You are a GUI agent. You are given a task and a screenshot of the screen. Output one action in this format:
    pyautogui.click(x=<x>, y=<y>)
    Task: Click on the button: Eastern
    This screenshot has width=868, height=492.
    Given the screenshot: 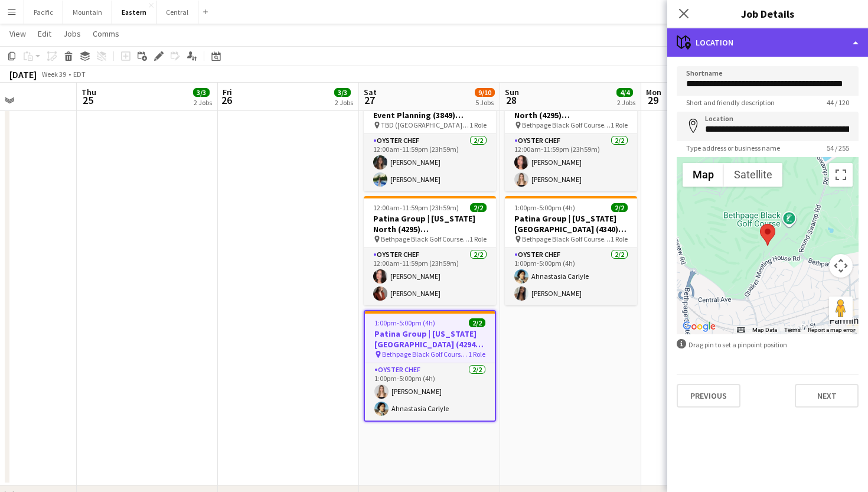 What is the action you would take?
    pyautogui.click(x=134, y=12)
    